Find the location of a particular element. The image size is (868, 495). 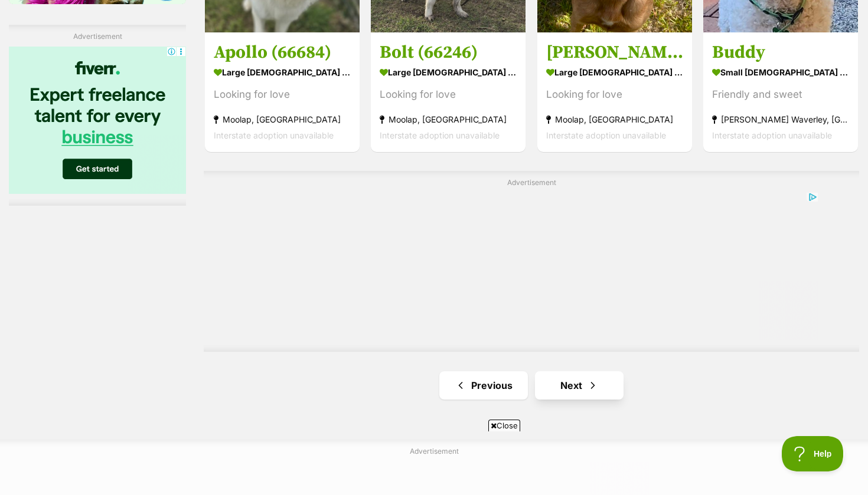

div: Friendly and sweet is located at coordinates (780, 94).